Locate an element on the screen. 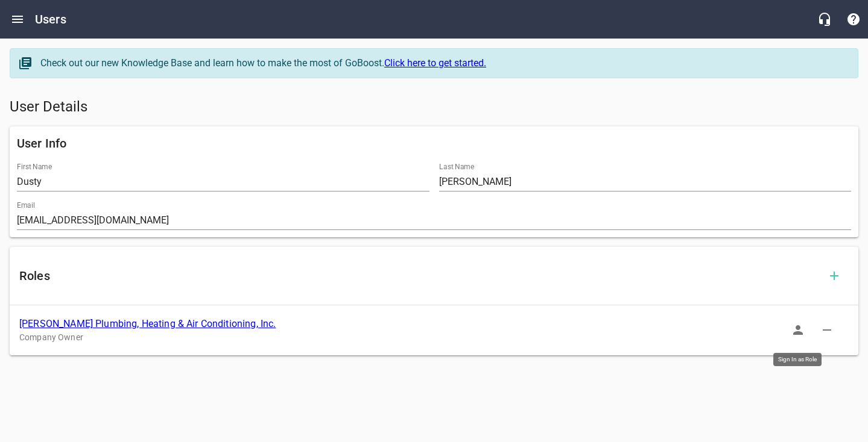 This screenshot has width=868, height=442. h6: Users is located at coordinates (51, 20).